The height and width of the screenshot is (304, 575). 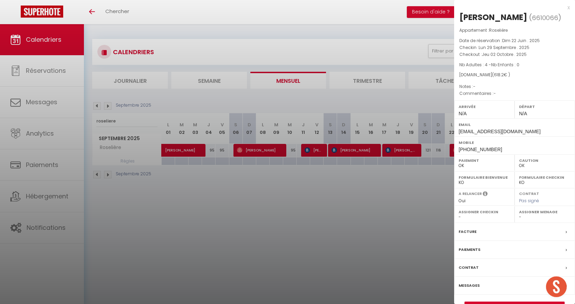 I want to click on label: Formulaire Checkin, so click(x=544, y=177).